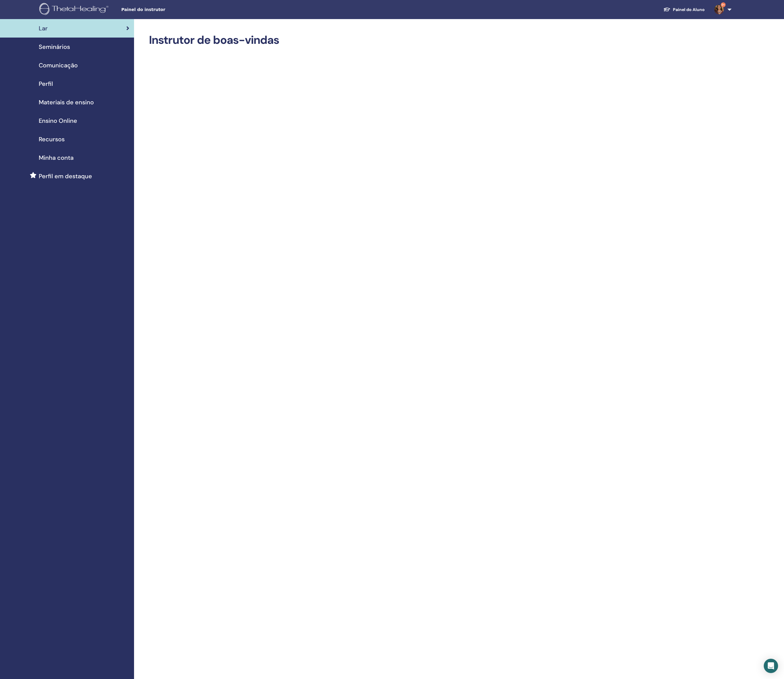  What do you see at coordinates (52, 139) in the screenshot?
I see `span: Recursos` at bounding box center [52, 139].